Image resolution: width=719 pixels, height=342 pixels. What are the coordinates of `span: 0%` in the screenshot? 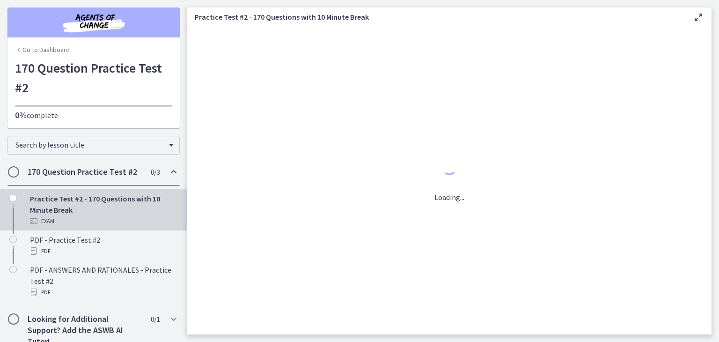 It's located at (21, 115).